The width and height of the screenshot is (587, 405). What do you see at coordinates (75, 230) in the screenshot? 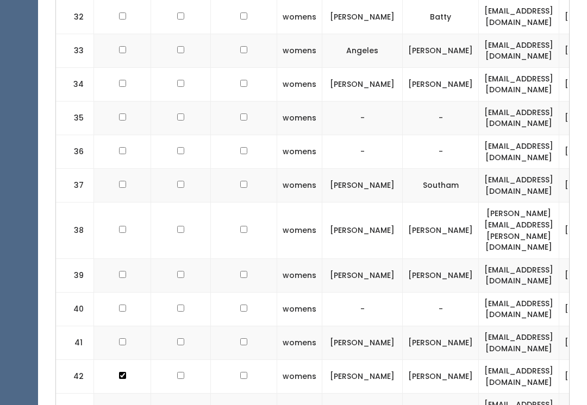
I see `td: 38` at bounding box center [75, 230].